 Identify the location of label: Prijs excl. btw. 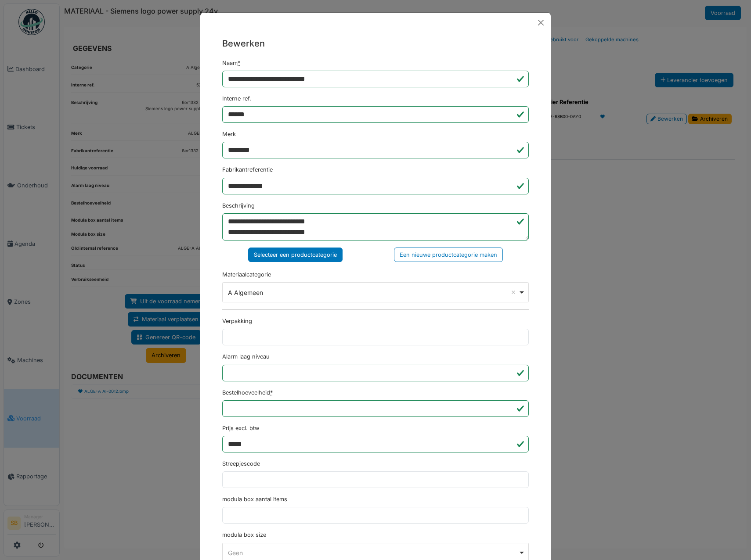
(240, 428).